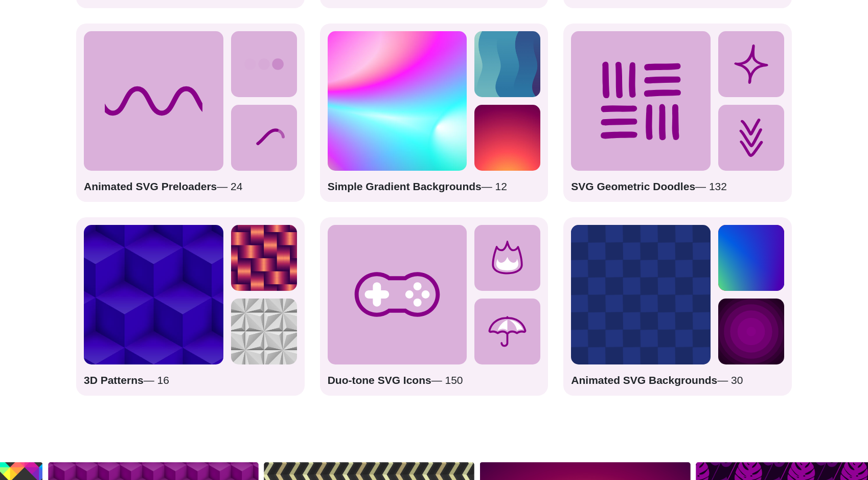 The image size is (868, 480). Describe the element at coordinates (151, 186) in the screenshot. I see `strong: Animated SVG Preloaders` at that location.